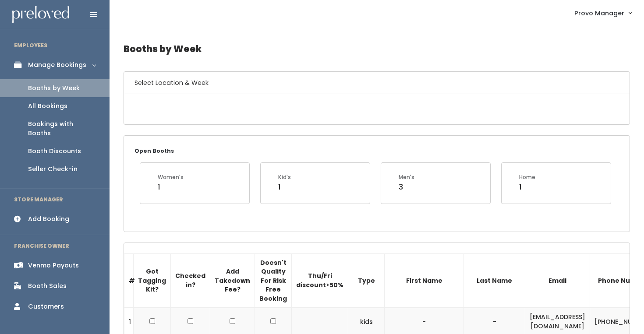 This screenshot has width=644, height=334. Describe the element at coordinates (53, 265) in the screenshot. I see `div: Venmo Payouts` at that location.